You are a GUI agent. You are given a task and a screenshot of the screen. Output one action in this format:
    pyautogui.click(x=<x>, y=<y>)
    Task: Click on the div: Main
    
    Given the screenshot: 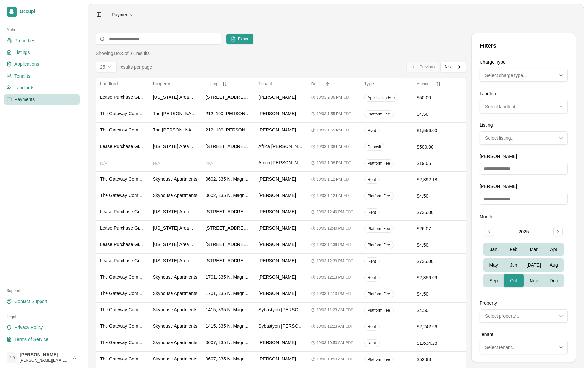 What is the action you would take?
    pyautogui.click(x=42, y=30)
    